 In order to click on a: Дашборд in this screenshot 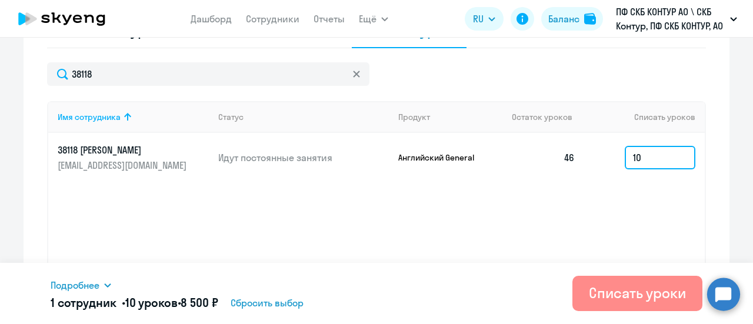, I will do `click(211, 19)`.